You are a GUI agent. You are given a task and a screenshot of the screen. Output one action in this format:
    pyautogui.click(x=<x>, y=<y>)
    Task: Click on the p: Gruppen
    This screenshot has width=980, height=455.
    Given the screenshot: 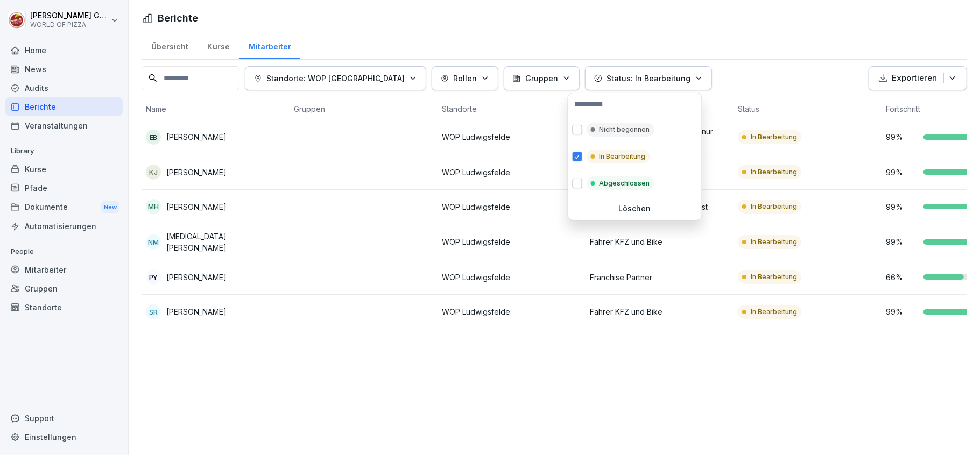 What is the action you would take?
    pyautogui.click(x=542, y=78)
    